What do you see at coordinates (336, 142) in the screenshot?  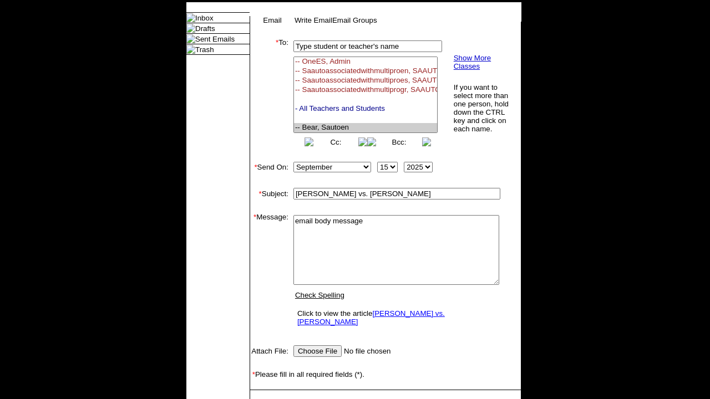 I see `a: Cc:` at bounding box center [336, 142].